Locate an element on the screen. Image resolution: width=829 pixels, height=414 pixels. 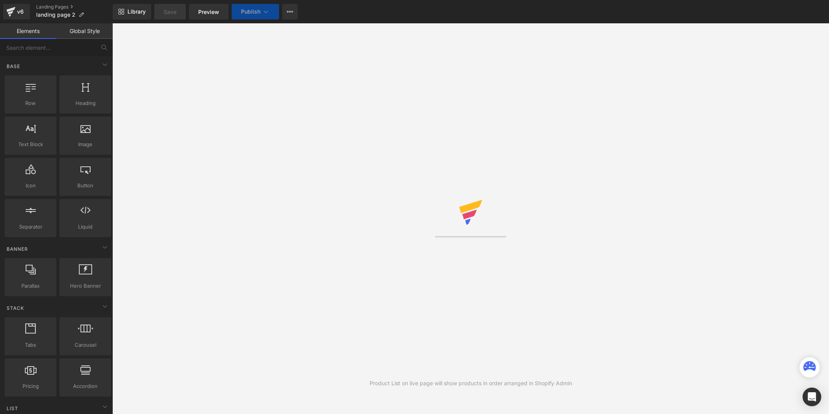
a: Global Style is located at coordinates (84, 31).